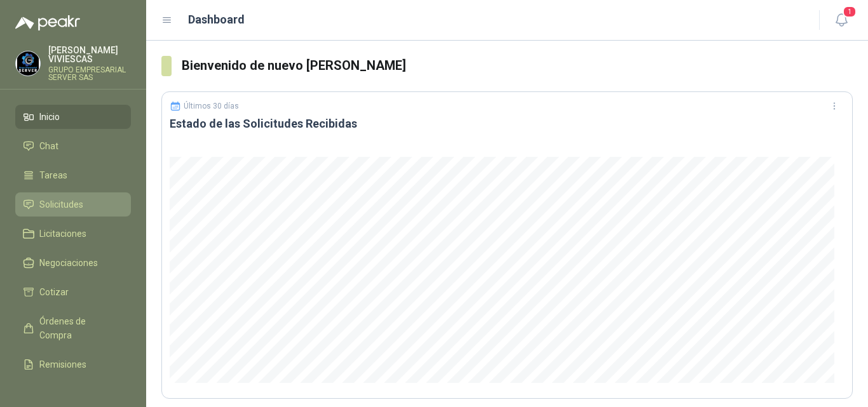  I want to click on a: Licitaciones, so click(73, 234).